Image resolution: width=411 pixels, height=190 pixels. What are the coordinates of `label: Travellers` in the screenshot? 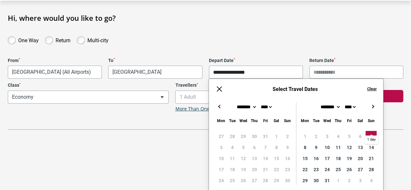 It's located at (255, 85).